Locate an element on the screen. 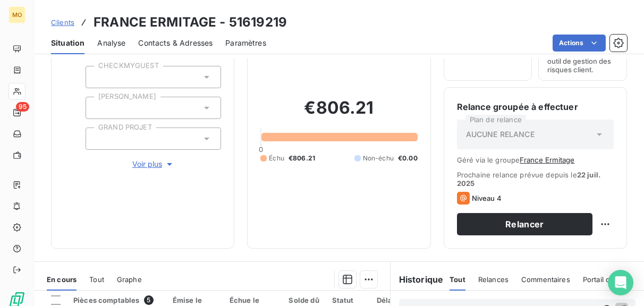 This screenshot has width=644, height=306. span: Contacts & Adresses is located at coordinates (175, 43).